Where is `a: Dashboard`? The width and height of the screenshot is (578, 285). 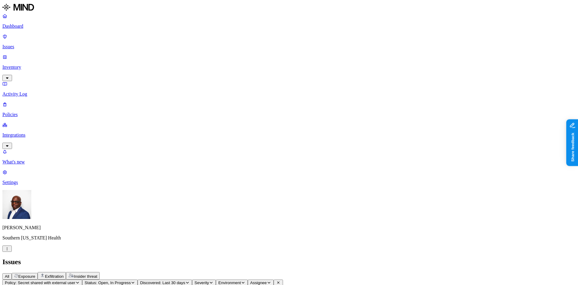 a: Dashboard is located at coordinates (289, 21).